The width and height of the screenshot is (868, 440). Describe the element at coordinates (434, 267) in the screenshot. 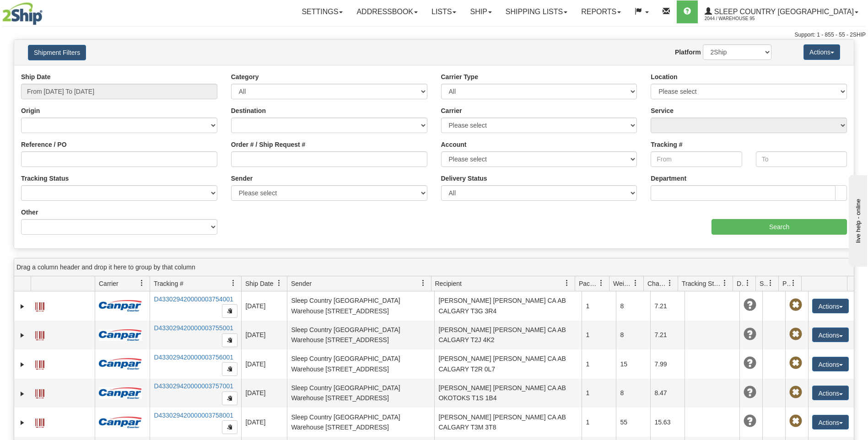

I see `div: grid grouping header` at that location.